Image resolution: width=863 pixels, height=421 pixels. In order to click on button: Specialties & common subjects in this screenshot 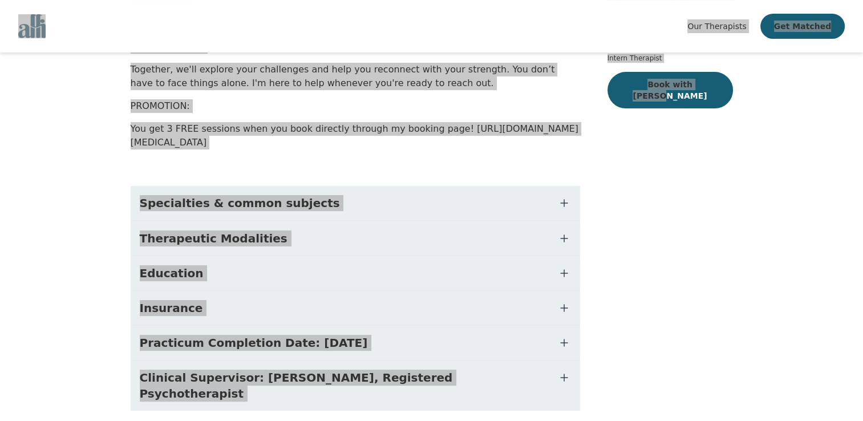, I will do `click(356, 203)`.